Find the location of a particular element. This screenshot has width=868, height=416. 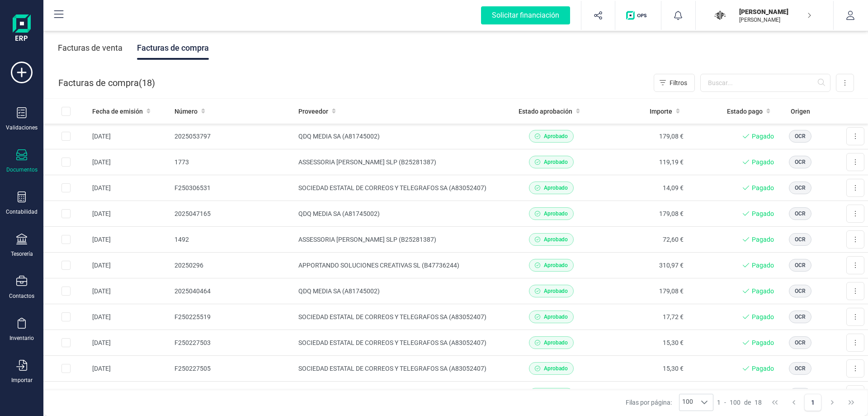

input: Buscar... is located at coordinates (765, 83).